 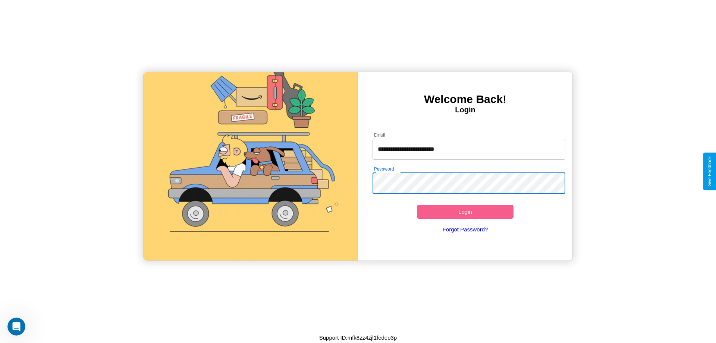 What do you see at coordinates (384, 168) in the screenshot?
I see `label: Password` at bounding box center [384, 168].